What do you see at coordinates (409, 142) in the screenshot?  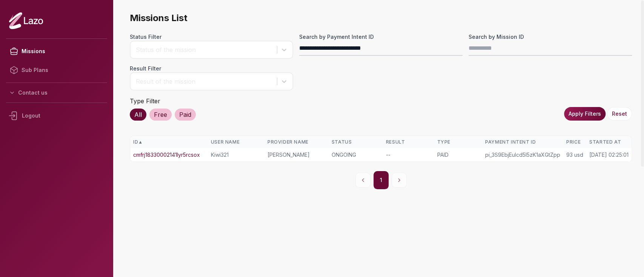 I see `div: Result` at bounding box center [409, 142].